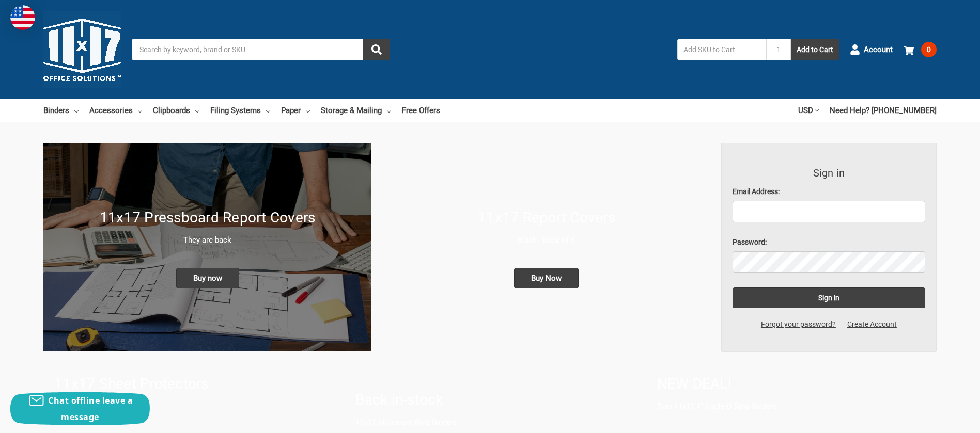  Describe the element at coordinates (808, 110) in the screenshot. I see `a: USD` at that location.